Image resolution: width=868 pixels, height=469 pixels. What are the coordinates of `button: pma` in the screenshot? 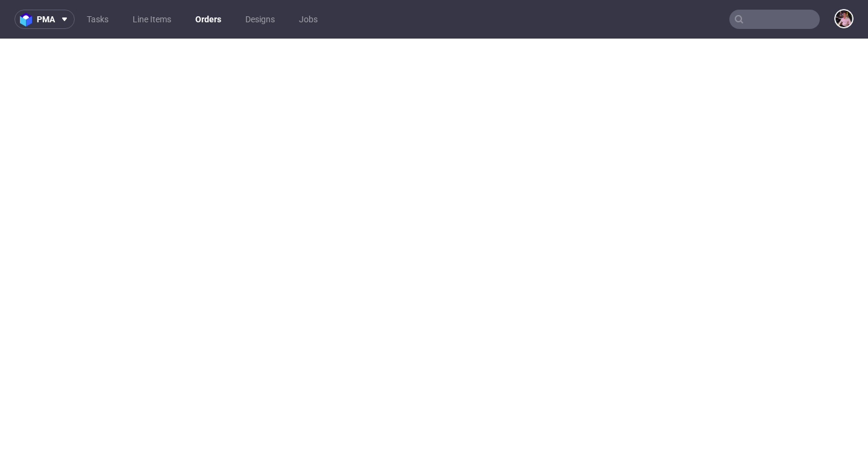 It's located at (45, 19).